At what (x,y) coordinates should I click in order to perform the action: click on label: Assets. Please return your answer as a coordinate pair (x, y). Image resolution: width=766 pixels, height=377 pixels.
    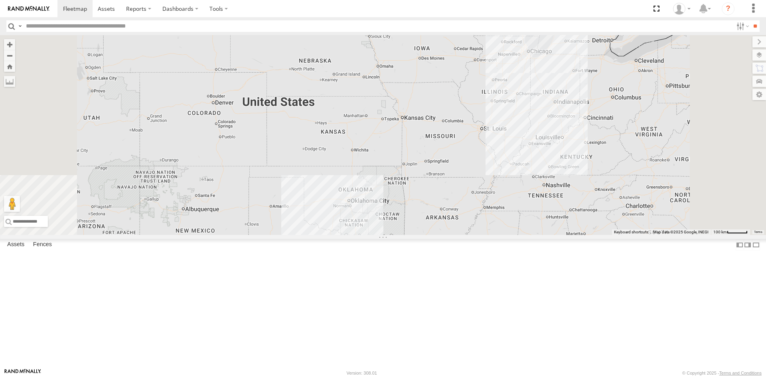
    Looking at the image, I should click on (16, 245).